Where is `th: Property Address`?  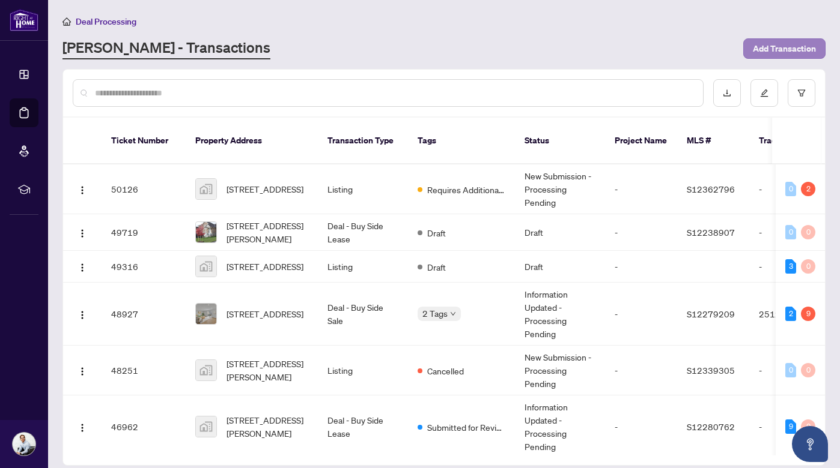
th: Property Address is located at coordinates (252, 141).